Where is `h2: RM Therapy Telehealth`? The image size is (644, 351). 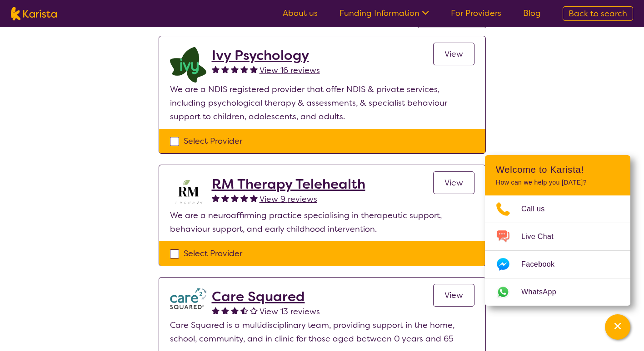
h2: RM Therapy Telehealth is located at coordinates (289, 185).